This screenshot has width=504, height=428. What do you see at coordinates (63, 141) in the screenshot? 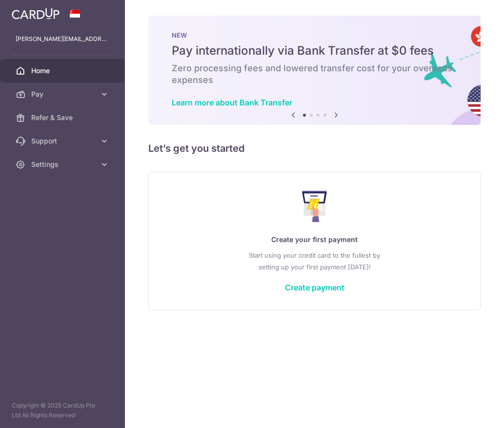
I see `span: Support` at bounding box center [63, 141].